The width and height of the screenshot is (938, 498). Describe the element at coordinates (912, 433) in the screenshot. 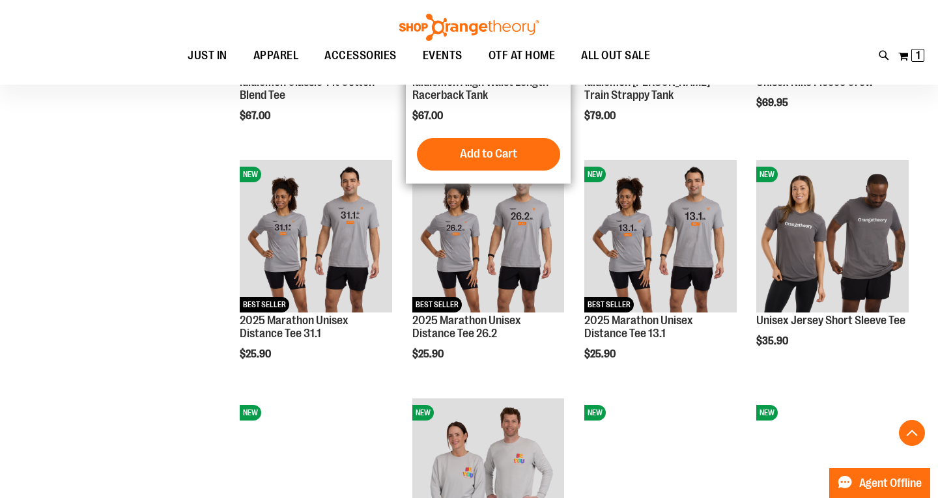

I see `button: Back To Top` at that location.